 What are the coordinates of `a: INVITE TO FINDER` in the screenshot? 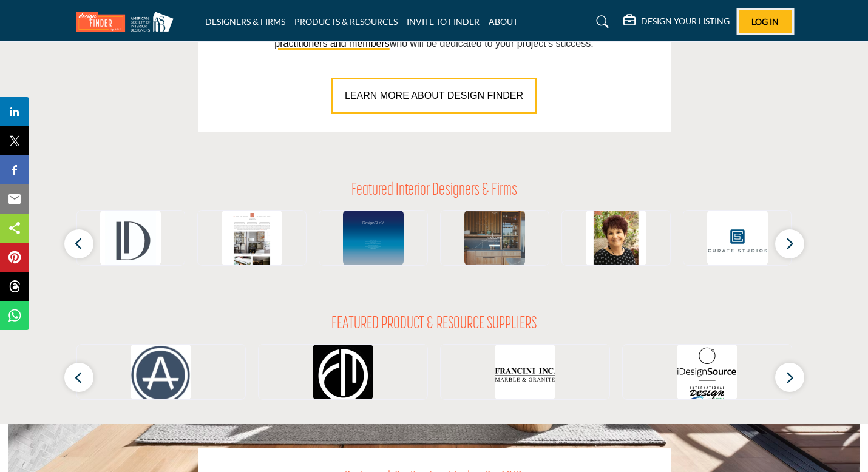 It's located at (443, 21).